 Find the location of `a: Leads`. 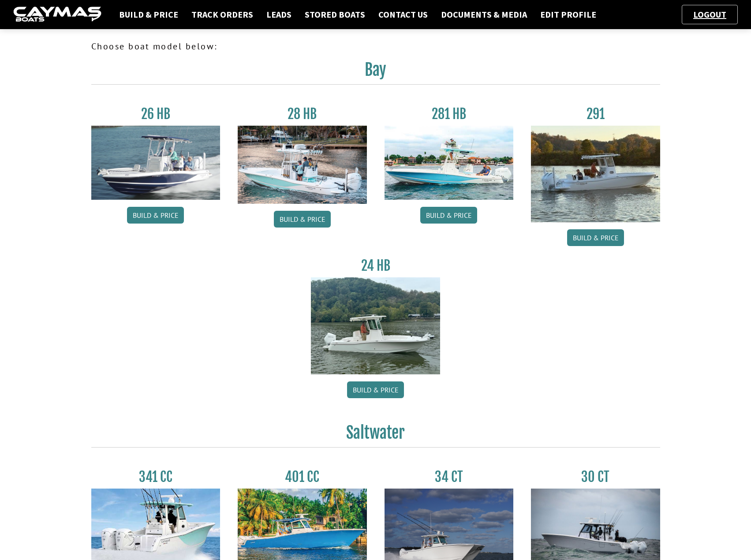

a: Leads is located at coordinates (279, 15).